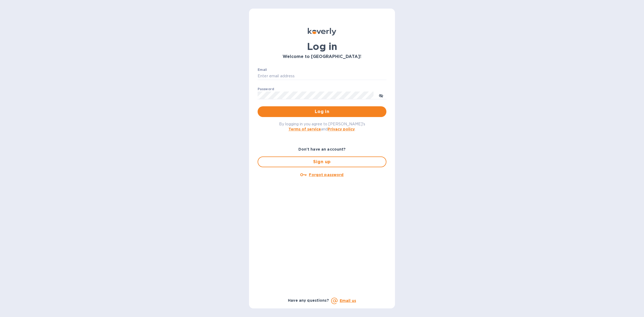  Describe the element at coordinates (347, 301) in the screenshot. I see `b: Email us` at that location.